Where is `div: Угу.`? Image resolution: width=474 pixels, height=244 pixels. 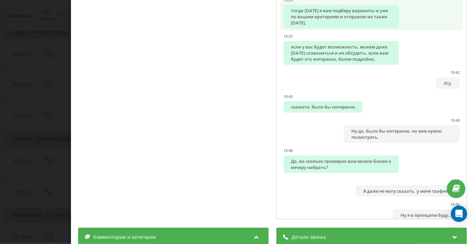
div: Угу. is located at coordinates (448, 83).